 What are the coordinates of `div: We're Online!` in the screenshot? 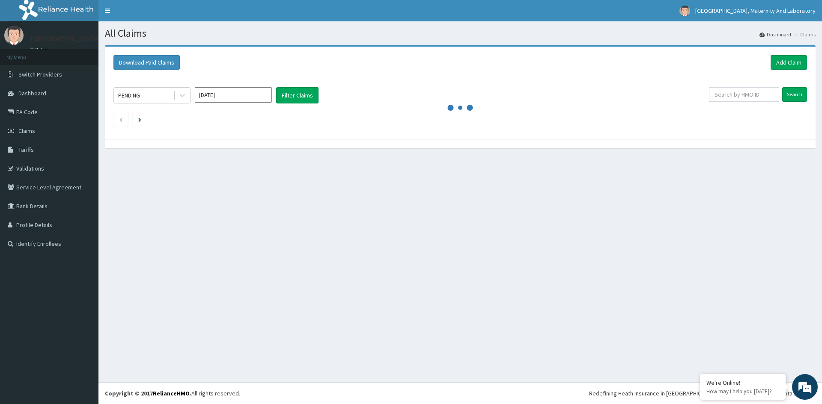 It's located at (742, 383).